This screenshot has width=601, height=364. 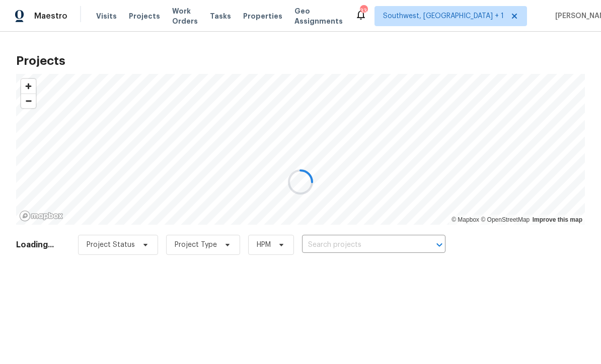 What do you see at coordinates (28, 101) in the screenshot?
I see `span: Zoom out` at bounding box center [28, 101].